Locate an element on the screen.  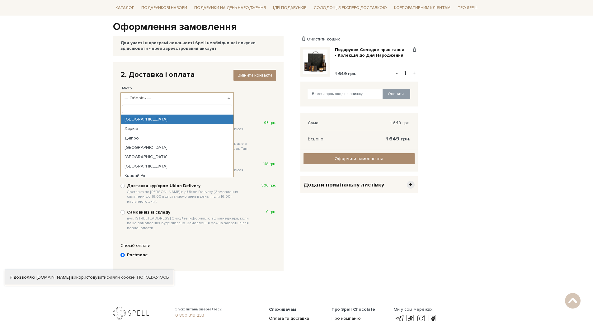
span: Каталог is located at coordinates (125, 8).